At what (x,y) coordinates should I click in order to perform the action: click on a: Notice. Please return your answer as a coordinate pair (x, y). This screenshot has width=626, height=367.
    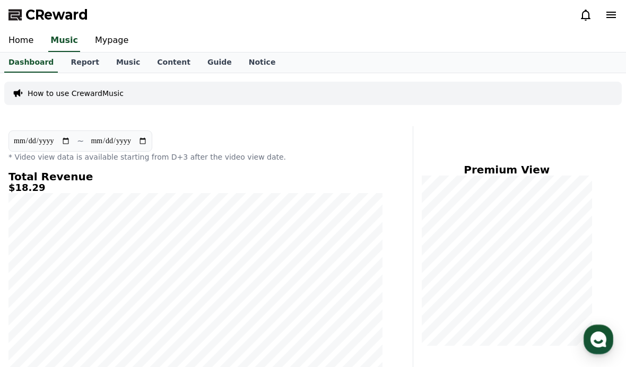
    Looking at the image, I should click on (262, 63).